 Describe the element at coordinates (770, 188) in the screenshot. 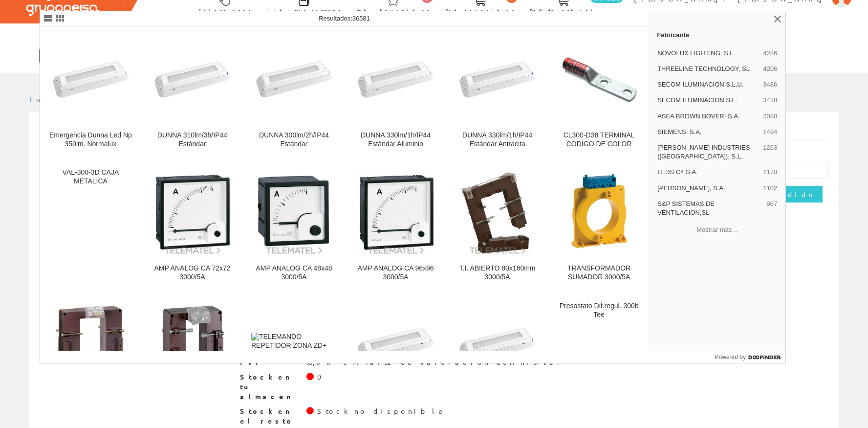

I see `span: 1102` at that location.